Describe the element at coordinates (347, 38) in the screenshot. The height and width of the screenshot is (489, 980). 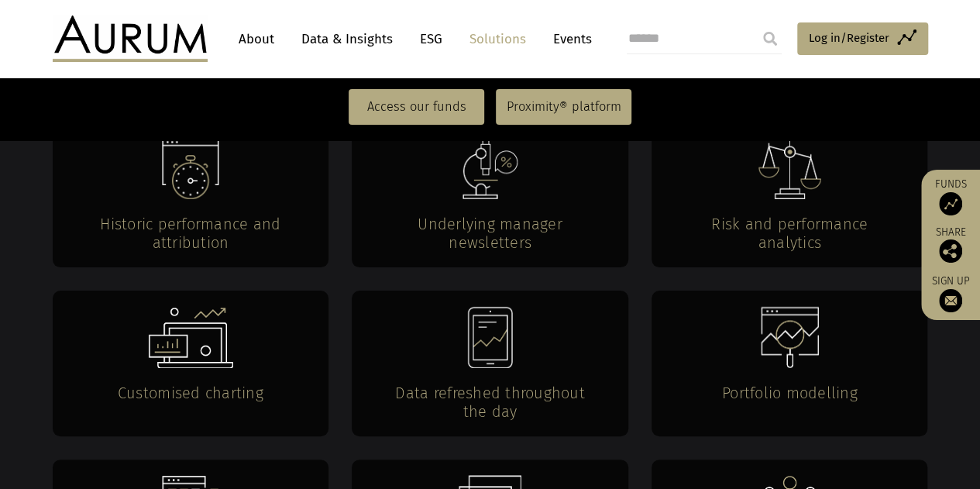
I see `a: Data & Insights` at that location.